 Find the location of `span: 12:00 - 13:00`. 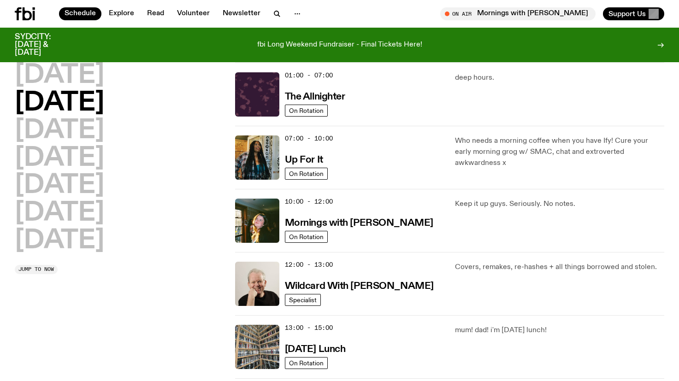

span: 12:00 - 13:00 is located at coordinates (309, 265).